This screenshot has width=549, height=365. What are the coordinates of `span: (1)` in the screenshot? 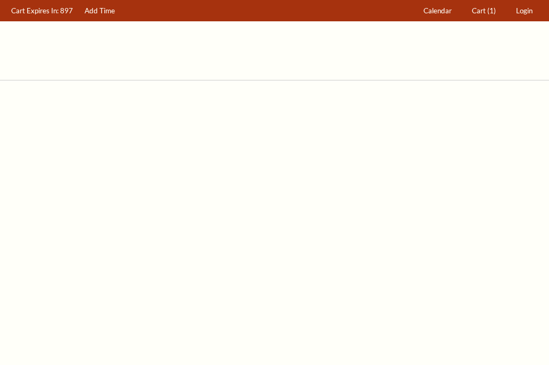 It's located at (492, 11).